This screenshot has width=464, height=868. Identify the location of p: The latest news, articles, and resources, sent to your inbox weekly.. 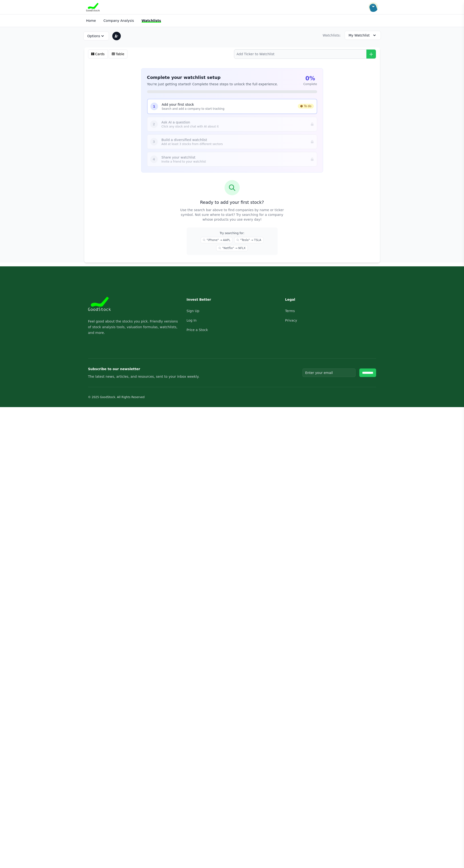
(143, 377).